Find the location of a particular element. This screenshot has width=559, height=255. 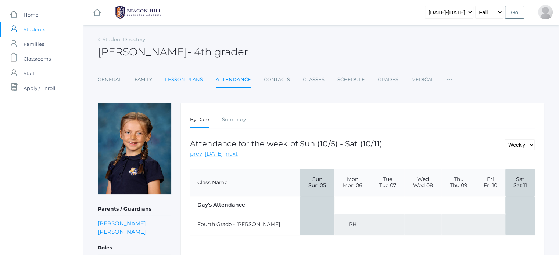

a: Medical is located at coordinates (423, 80).